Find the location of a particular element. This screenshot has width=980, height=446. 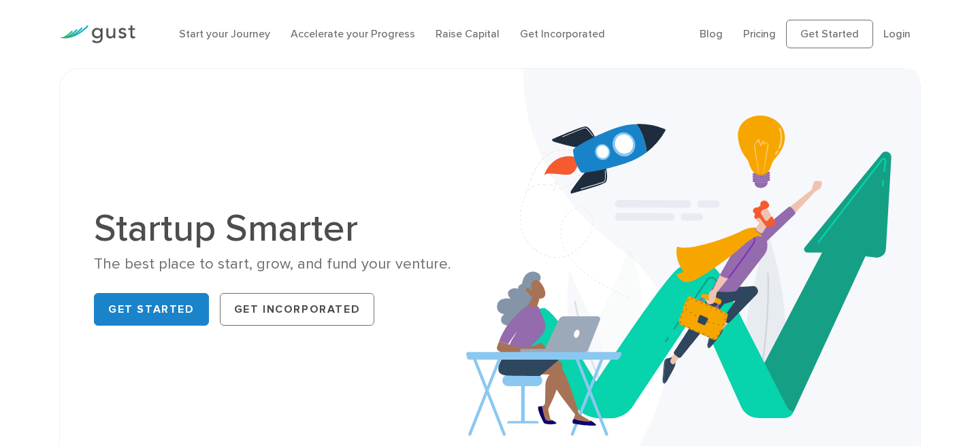

img: Gust Logo is located at coordinates (97, 34).